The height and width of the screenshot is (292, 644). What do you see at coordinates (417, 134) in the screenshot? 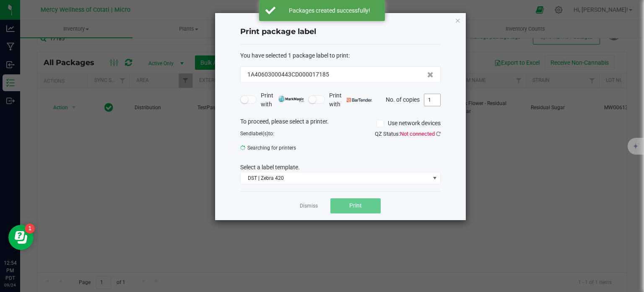
I see `span: Not connected` at bounding box center [417, 134].